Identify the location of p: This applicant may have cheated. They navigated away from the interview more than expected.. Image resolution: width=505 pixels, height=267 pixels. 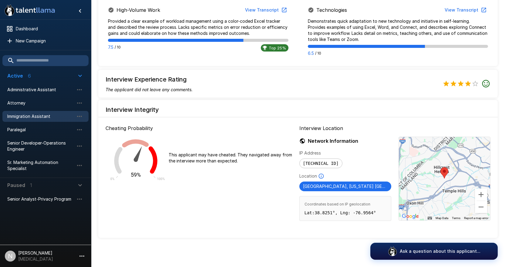
(233, 158).